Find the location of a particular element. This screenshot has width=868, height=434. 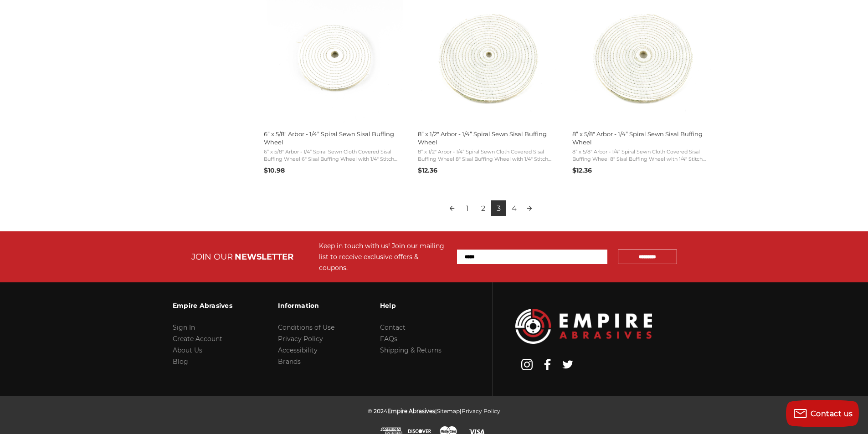

a: 4 is located at coordinates (514, 208).